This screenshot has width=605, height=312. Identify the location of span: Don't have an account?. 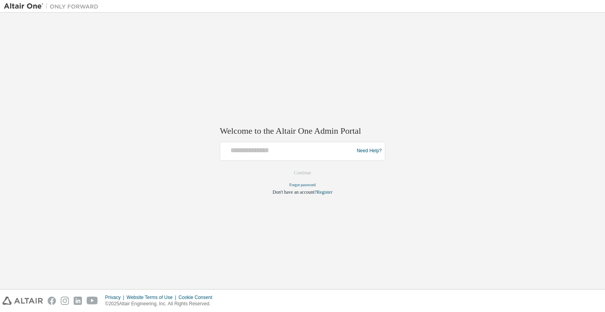
(295, 192).